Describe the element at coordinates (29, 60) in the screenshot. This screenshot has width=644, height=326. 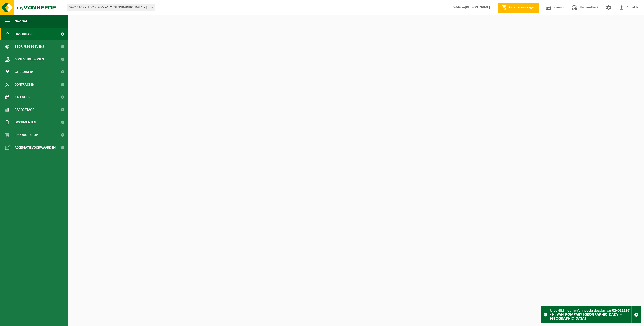
I see `span: Contactpersonen` at that location.